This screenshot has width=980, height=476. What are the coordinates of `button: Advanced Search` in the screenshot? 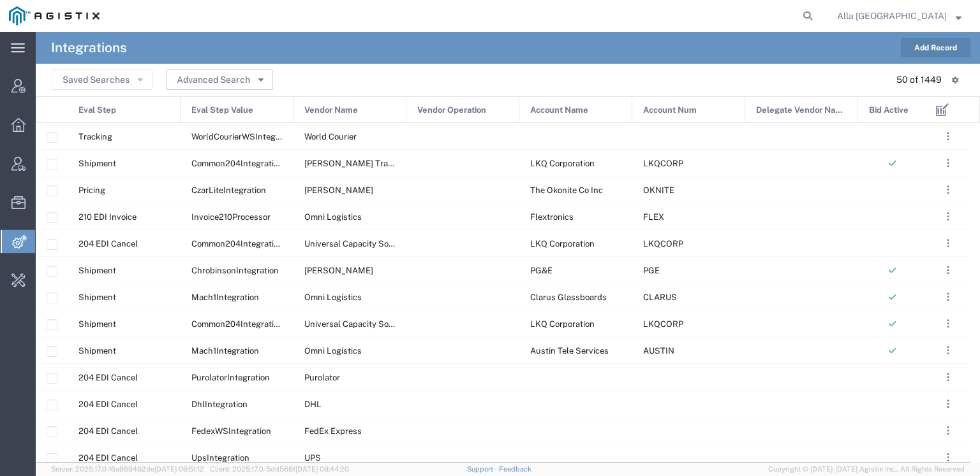 It's located at (220, 80).